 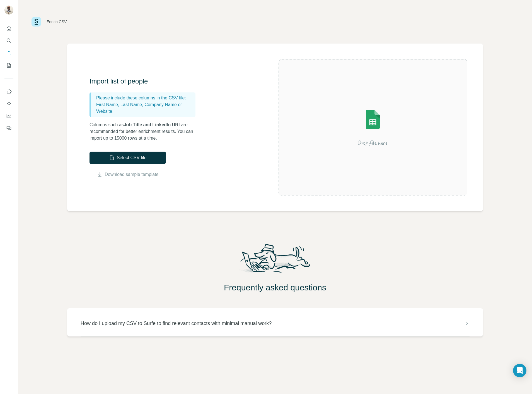 I want to click on img: Surfe Logo, so click(x=36, y=22).